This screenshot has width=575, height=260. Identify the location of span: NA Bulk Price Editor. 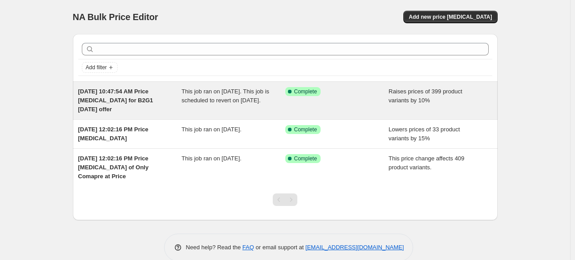
(115, 17).